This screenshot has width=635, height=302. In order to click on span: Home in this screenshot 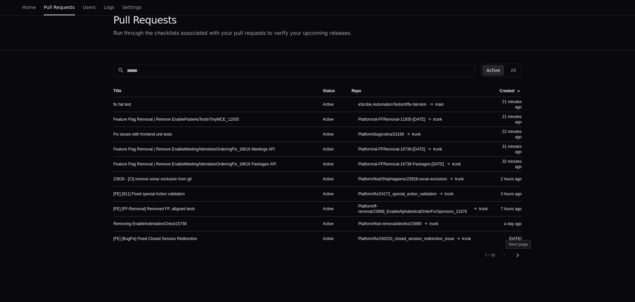, I will do `click(29, 7)`.